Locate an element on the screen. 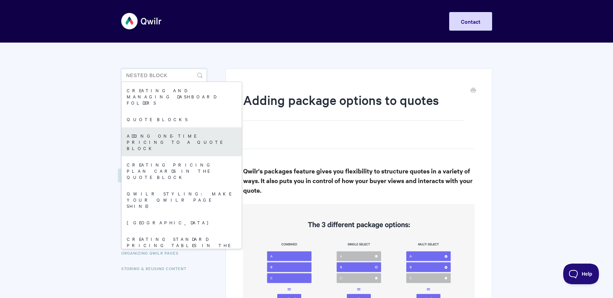  a: Creating pricing plan cards in the Quote Block is located at coordinates (182, 170).